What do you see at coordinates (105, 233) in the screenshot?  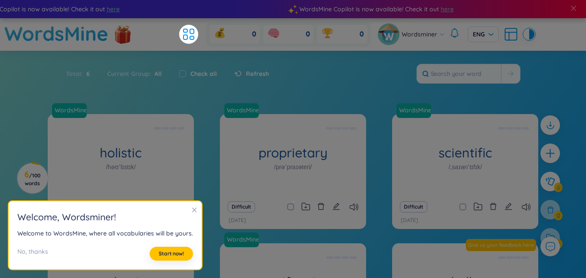 I see `div: Welcome to WordsMine, where all vocabularies will be yours.` at bounding box center [105, 233].